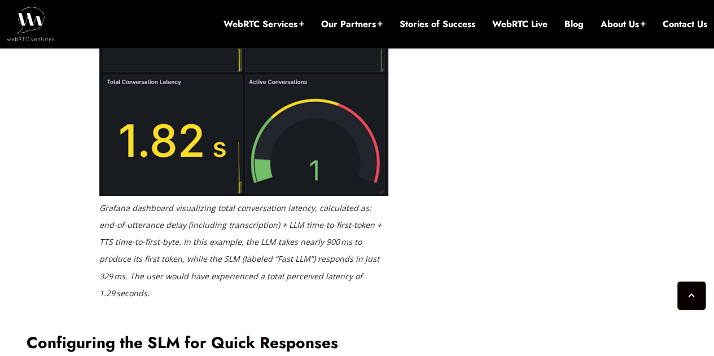 This screenshot has height=356, width=714. I want to click on a: Blog, so click(574, 24).